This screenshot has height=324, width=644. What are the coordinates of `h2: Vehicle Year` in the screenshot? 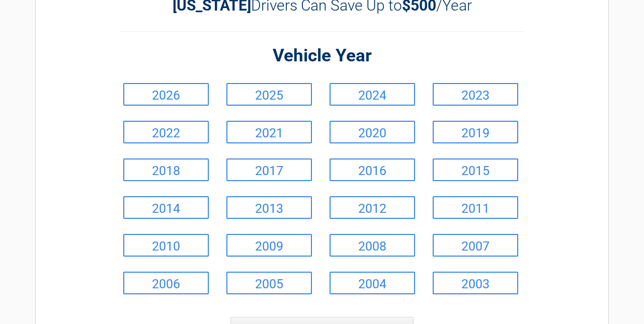 It's located at (322, 56).